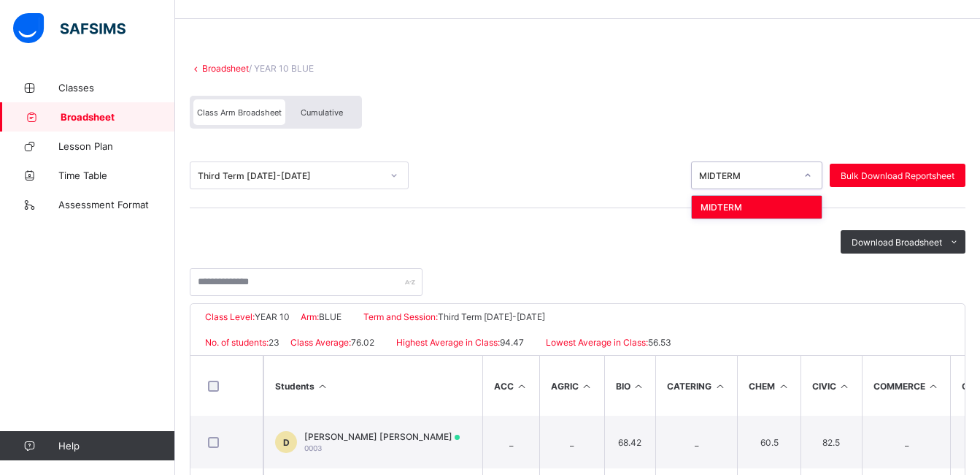  What do you see at coordinates (768, 386) in the screenshot?
I see `th: CHEM` at bounding box center [768, 386].